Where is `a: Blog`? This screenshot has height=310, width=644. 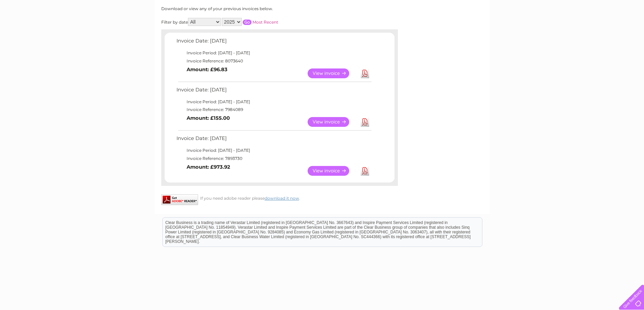 a: Blog is located at coordinates (590, 31).